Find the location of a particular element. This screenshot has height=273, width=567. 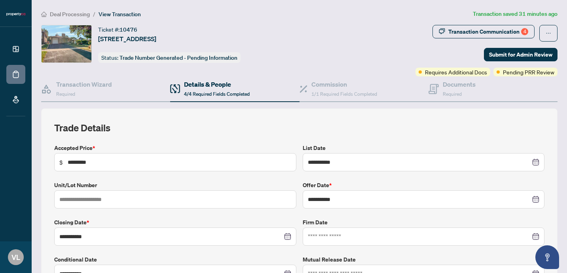

div: Transaction Communication is located at coordinates (488, 32).